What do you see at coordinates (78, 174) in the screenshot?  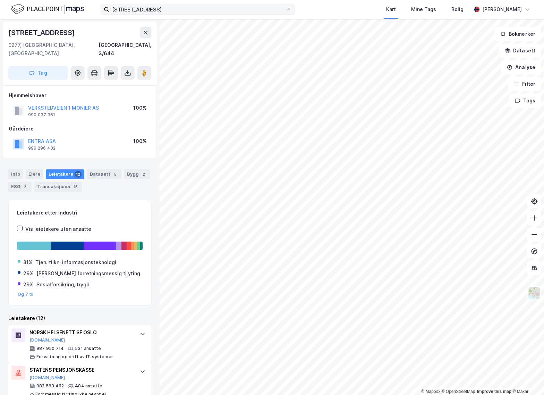 I see `div: 12` at bounding box center [78, 174].